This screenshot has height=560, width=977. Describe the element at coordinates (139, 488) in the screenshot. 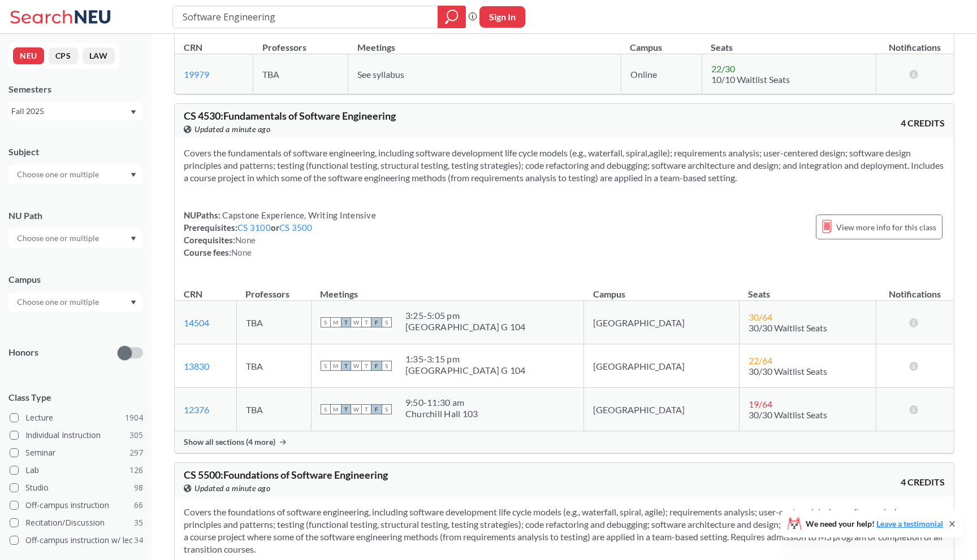

I see `span: 98` at that location.